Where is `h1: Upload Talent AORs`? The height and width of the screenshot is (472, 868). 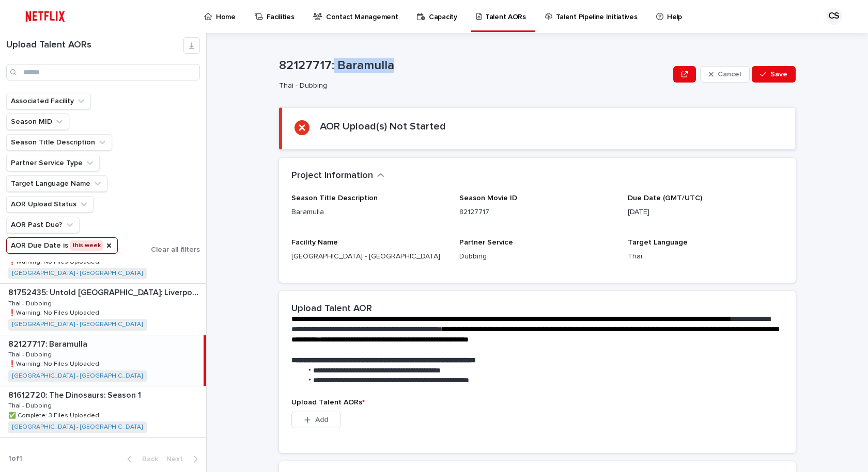 h1: Upload Talent AORs is located at coordinates (95, 45).